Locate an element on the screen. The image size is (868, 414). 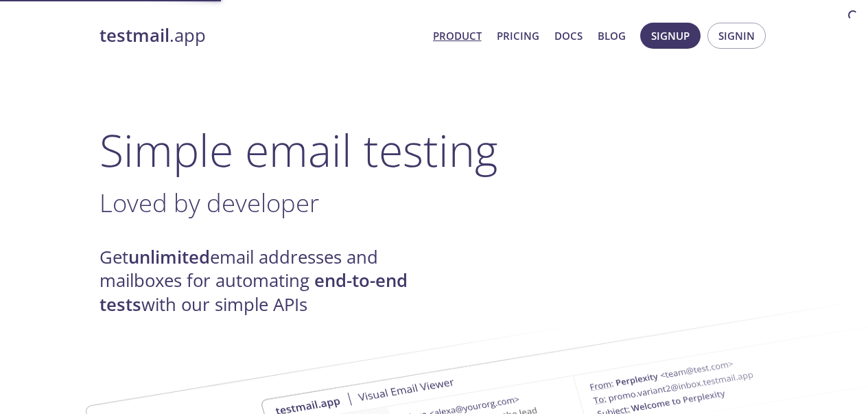
strong: unlimited is located at coordinates (169, 257).